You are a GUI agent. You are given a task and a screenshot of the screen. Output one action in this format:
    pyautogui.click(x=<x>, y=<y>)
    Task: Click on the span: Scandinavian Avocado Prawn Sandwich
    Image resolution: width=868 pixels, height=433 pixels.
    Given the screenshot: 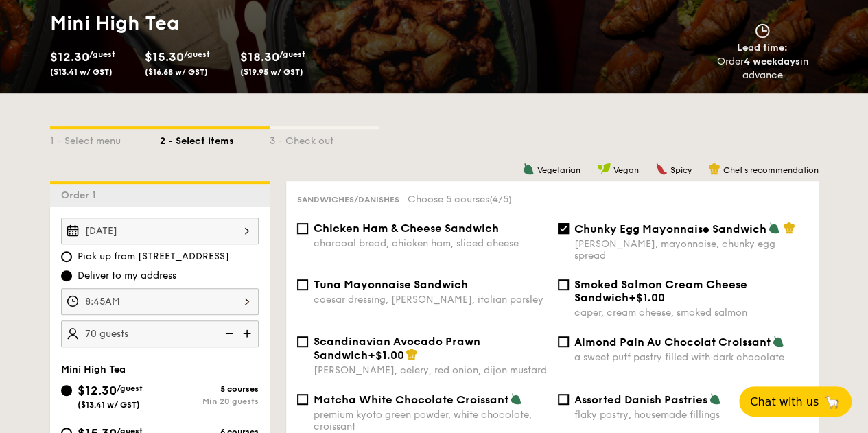 What is the action you would take?
    pyautogui.click(x=396, y=348)
    